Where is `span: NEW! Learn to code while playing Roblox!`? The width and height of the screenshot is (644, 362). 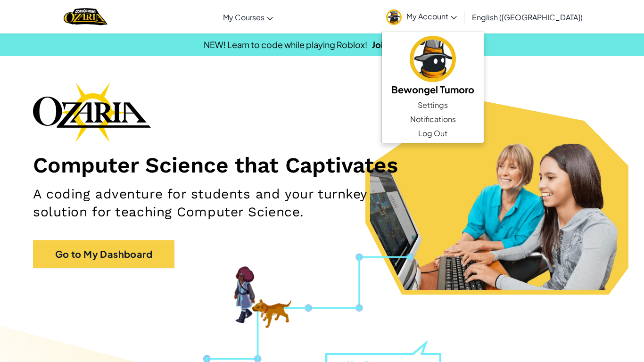
span: NEW! Learn to code while playing Roblox! is located at coordinates (286, 44).